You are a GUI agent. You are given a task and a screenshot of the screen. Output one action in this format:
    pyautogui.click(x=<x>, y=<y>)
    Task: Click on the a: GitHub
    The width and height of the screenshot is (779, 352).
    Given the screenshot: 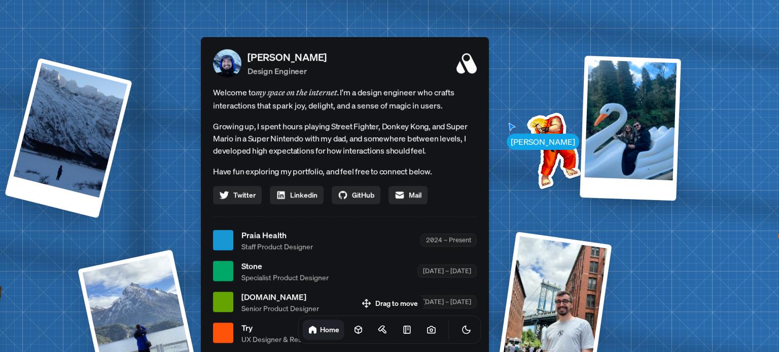 What is the action you would take?
    pyautogui.click(x=356, y=195)
    